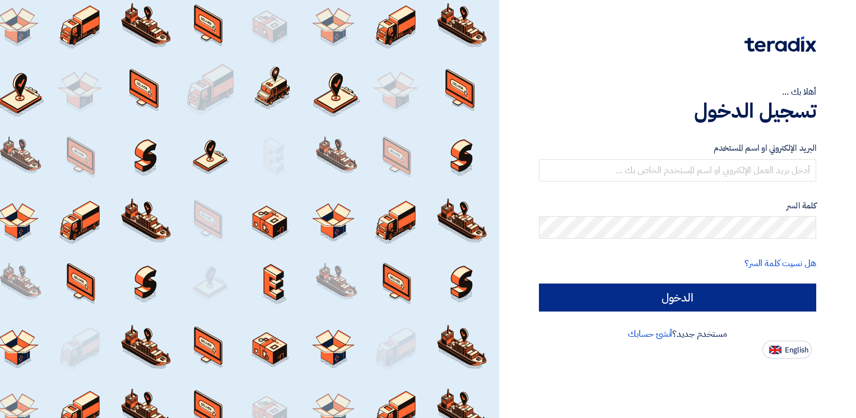 The image size is (856, 418). I want to click on a: أنشئ حسابك, so click(650, 334).